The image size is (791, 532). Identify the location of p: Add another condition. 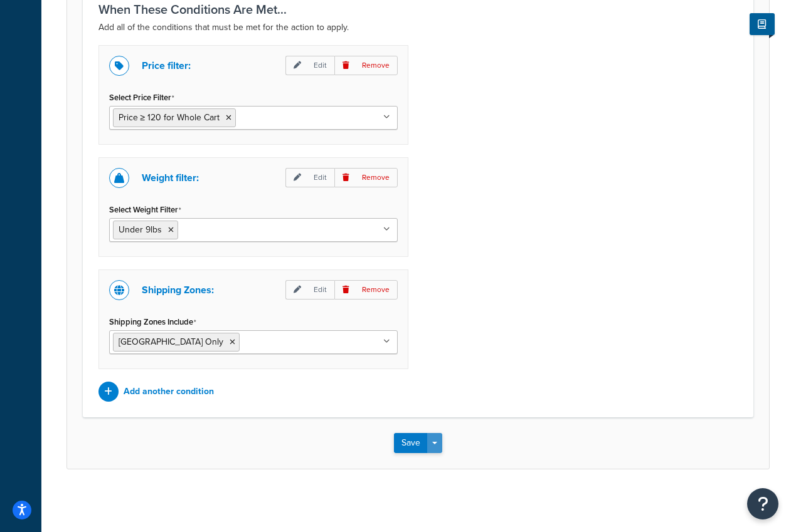
(169, 392).